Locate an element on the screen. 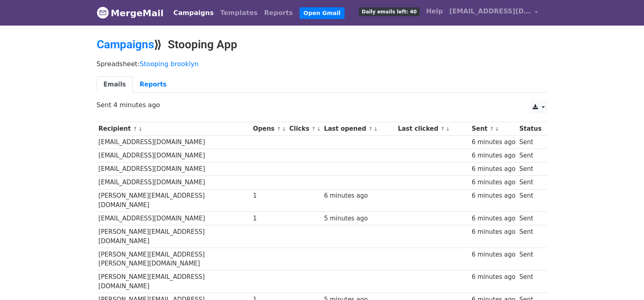  a: Daily emails left: 40 is located at coordinates (389, 11).